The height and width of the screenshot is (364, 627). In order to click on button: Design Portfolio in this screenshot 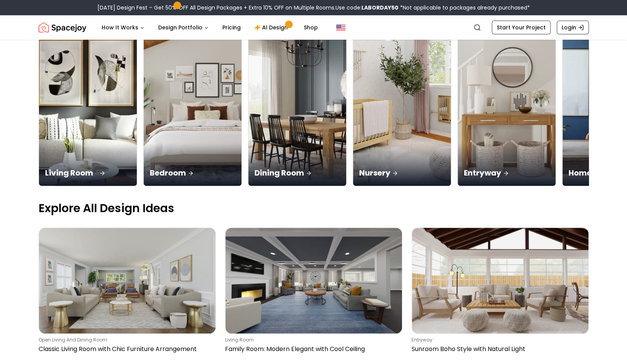, I will do `click(183, 28)`.